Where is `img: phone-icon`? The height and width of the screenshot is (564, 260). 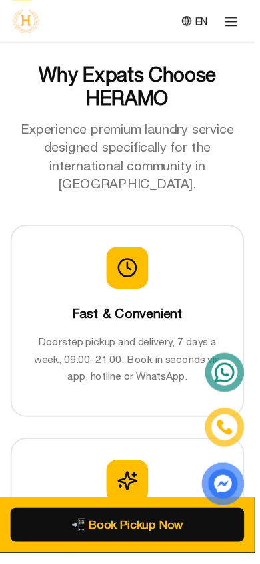 img: phone-icon is located at coordinates (230, 436).